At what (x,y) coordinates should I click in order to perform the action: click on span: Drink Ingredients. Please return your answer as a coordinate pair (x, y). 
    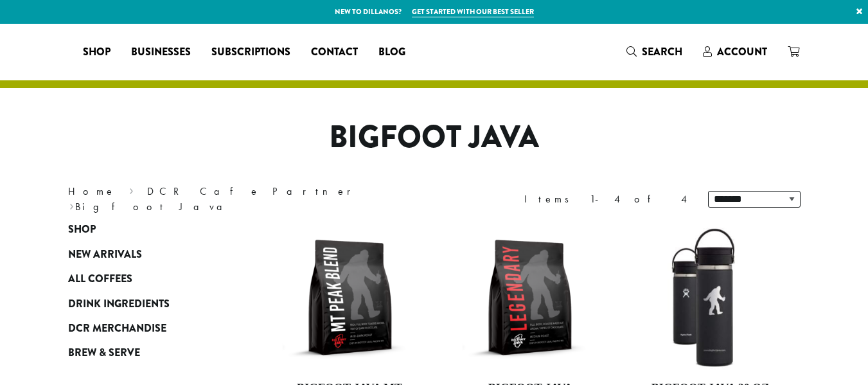
    Looking at the image, I should click on (119, 304).